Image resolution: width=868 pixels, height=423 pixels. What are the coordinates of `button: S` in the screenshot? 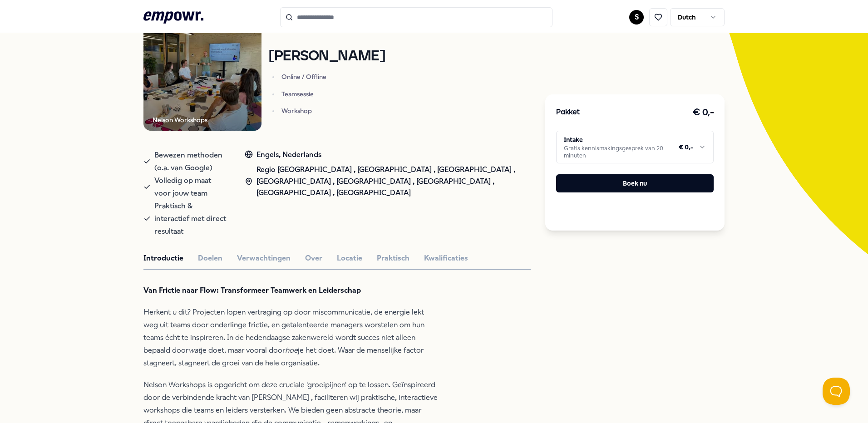 It's located at (637, 17).